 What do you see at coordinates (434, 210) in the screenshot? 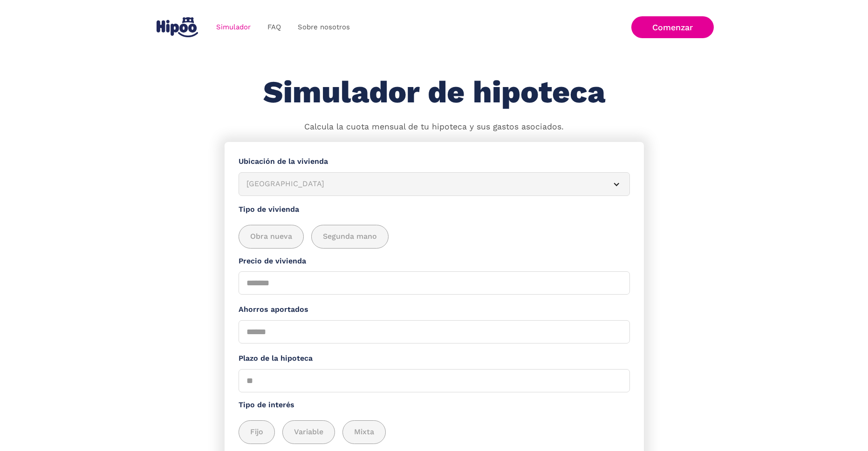
I see `label: Tipo de vivienda` at bounding box center [434, 210].